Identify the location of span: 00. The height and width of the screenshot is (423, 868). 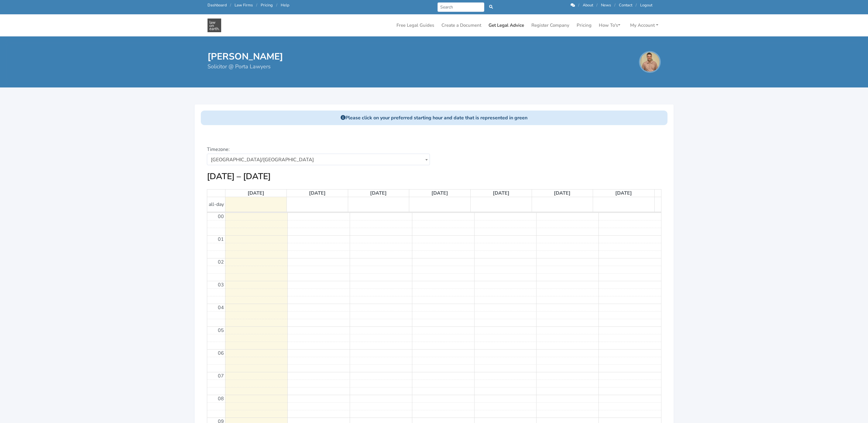
(221, 217).